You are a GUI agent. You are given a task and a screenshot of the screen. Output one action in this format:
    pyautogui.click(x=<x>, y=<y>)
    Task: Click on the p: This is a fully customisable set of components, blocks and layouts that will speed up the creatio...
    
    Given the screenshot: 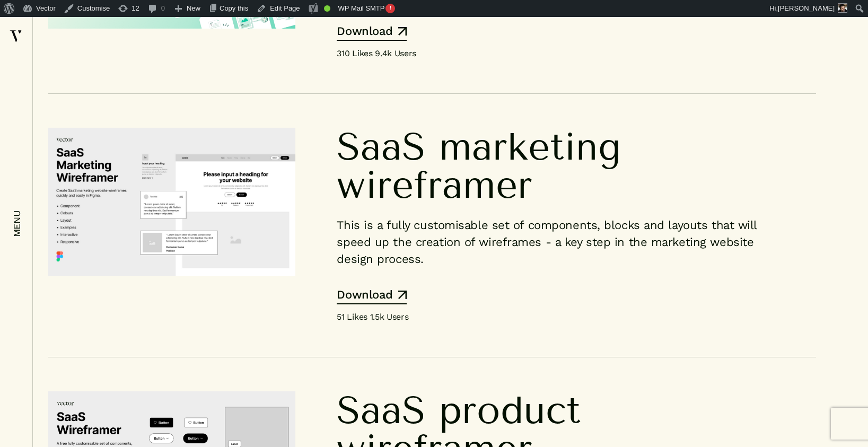 What is the action you would take?
    pyautogui.click(x=563, y=243)
    